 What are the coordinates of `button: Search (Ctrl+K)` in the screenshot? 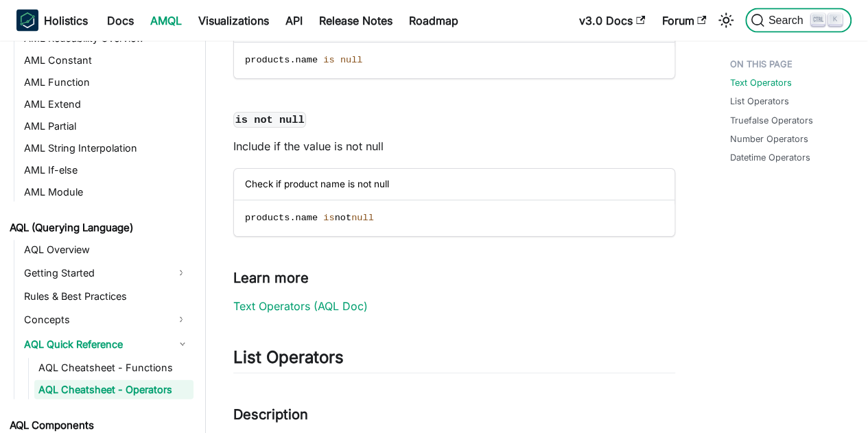 It's located at (798, 20).